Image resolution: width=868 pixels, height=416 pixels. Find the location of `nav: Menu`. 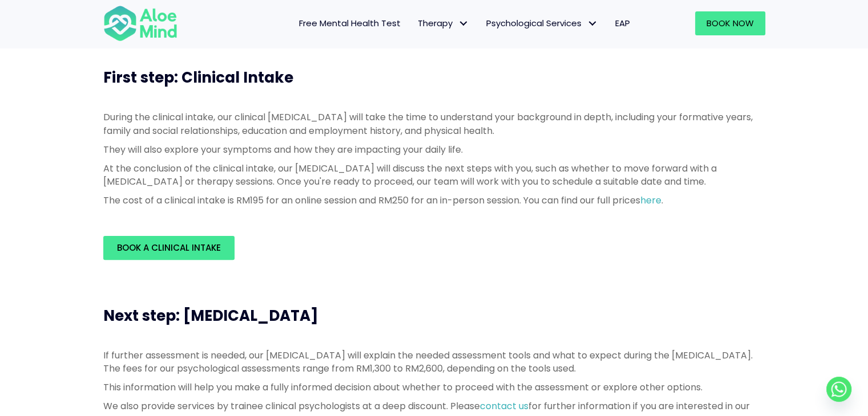

nav: Menu is located at coordinates (415, 23).